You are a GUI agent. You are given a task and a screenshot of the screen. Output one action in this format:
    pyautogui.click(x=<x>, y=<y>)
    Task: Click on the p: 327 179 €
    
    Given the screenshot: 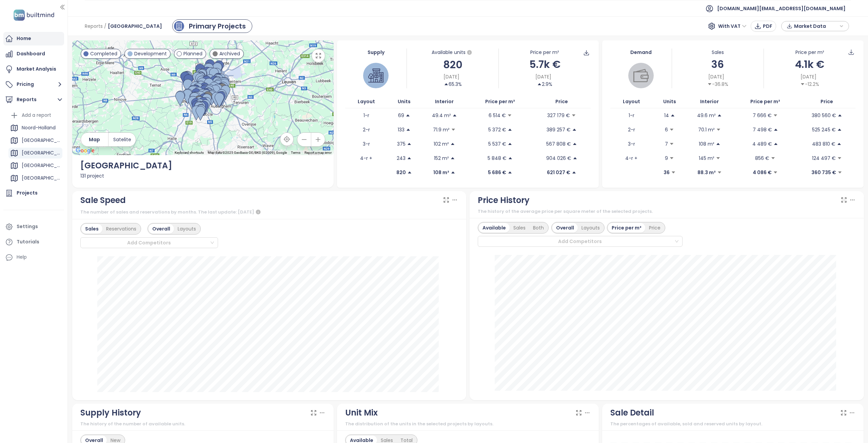 What is the action you would take?
    pyautogui.click(x=559, y=115)
    